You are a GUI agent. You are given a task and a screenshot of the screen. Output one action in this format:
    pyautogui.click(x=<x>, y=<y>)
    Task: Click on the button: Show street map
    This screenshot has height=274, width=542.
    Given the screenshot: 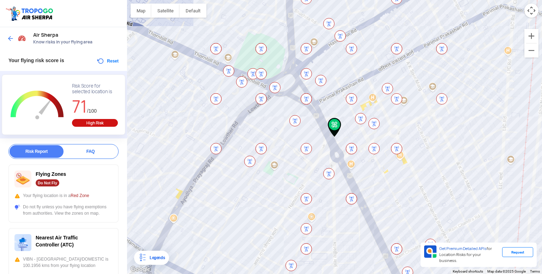 What is the action you would take?
    pyautogui.click(x=141, y=11)
    